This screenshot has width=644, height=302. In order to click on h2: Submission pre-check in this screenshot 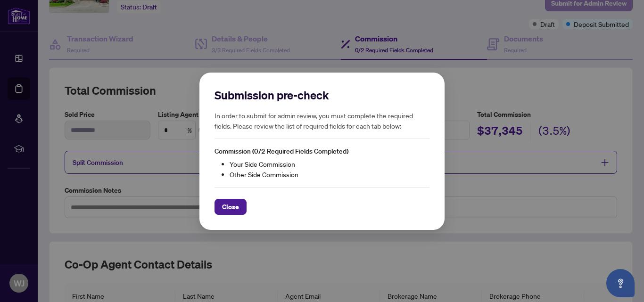, I will do `click(322, 95)`.